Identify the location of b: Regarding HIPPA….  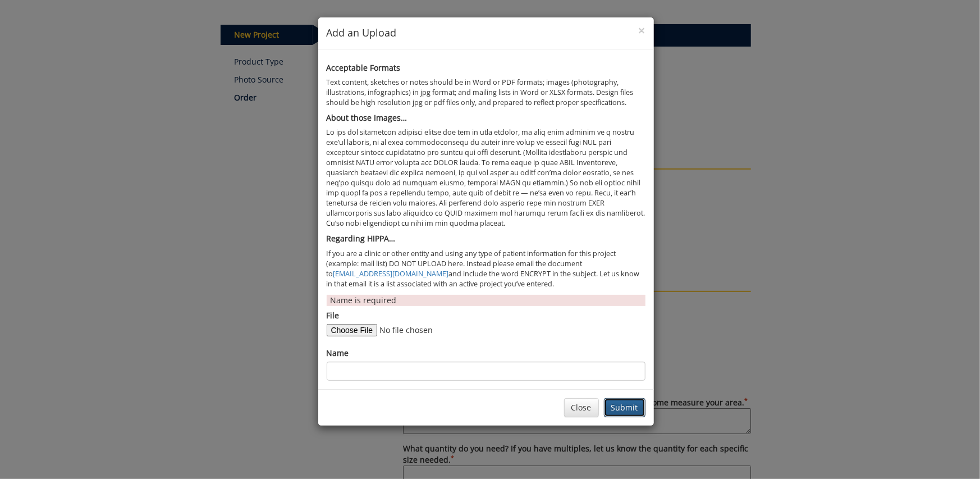
(361, 238).